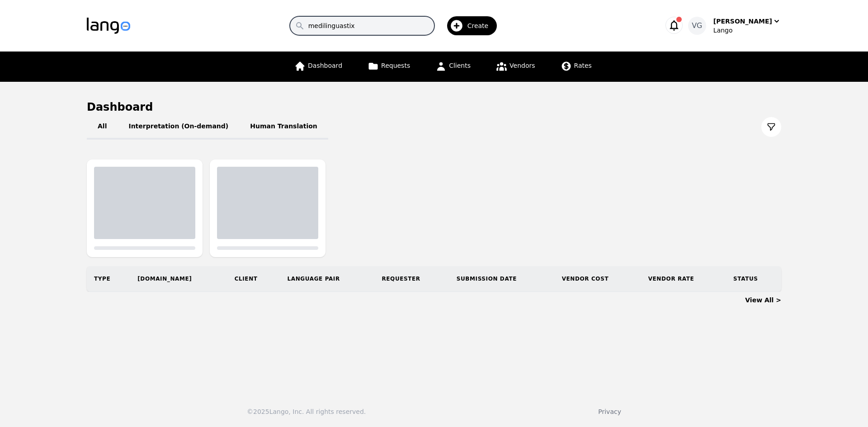 The image size is (868, 427). I want to click on th: Client, so click(254, 279).